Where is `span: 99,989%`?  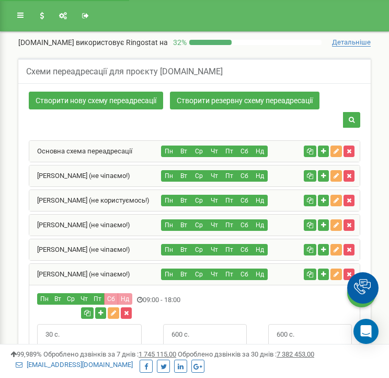
span: 99,989% is located at coordinates (26, 353).